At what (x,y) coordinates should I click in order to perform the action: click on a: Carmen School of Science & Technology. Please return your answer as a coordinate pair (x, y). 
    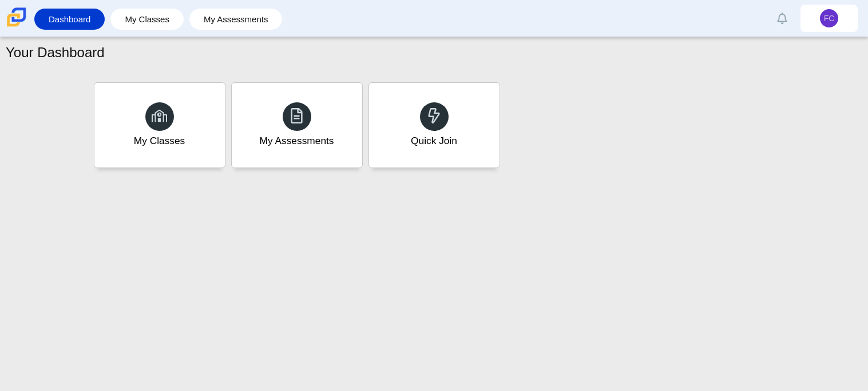
    Looking at the image, I should click on (16, 26).